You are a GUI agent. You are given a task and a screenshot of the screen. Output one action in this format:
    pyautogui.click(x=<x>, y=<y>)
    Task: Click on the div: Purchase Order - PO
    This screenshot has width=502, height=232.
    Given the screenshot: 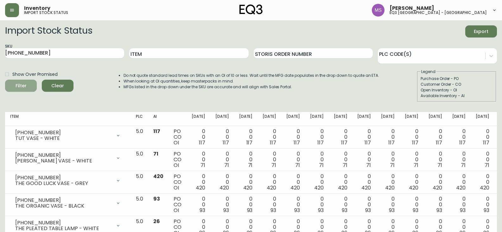 What is the action you would take?
    pyautogui.click(x=457, y=79)
    